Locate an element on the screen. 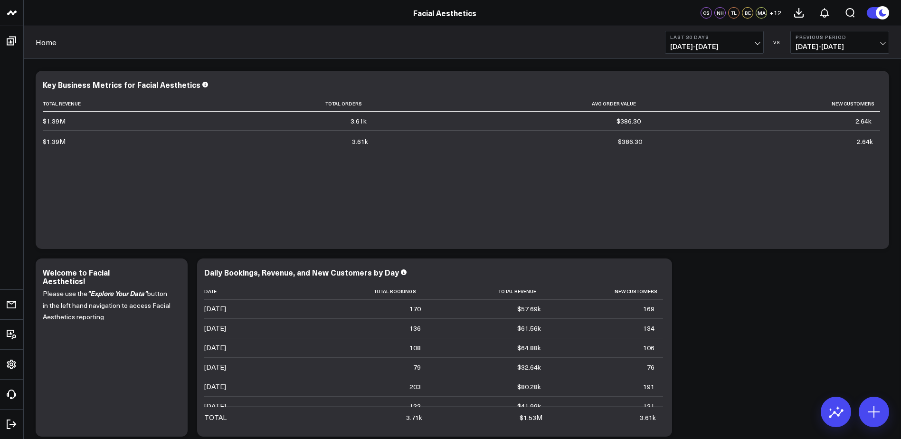  div: $57.69k is located at coordinates (529, 309).